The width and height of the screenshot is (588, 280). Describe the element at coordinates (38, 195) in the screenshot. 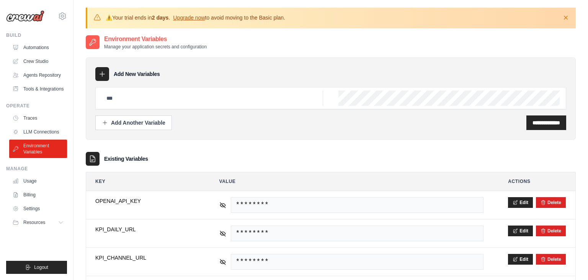

I see `a: Billing` at that location.